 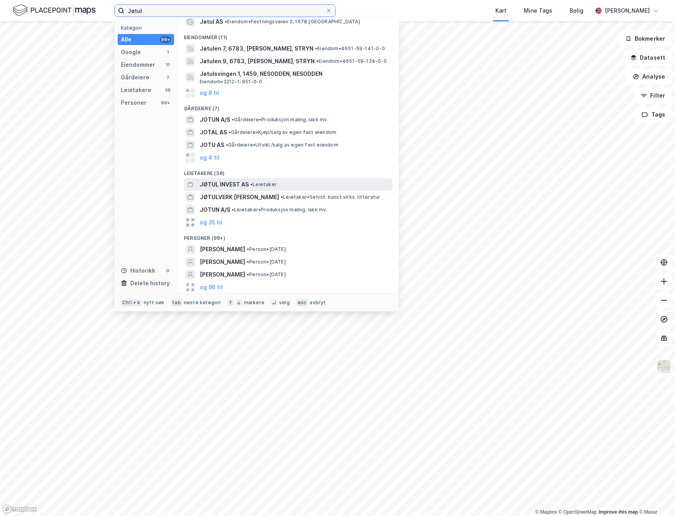 I want to click on a: OpenStreetMap, so click(x=578, y=512).